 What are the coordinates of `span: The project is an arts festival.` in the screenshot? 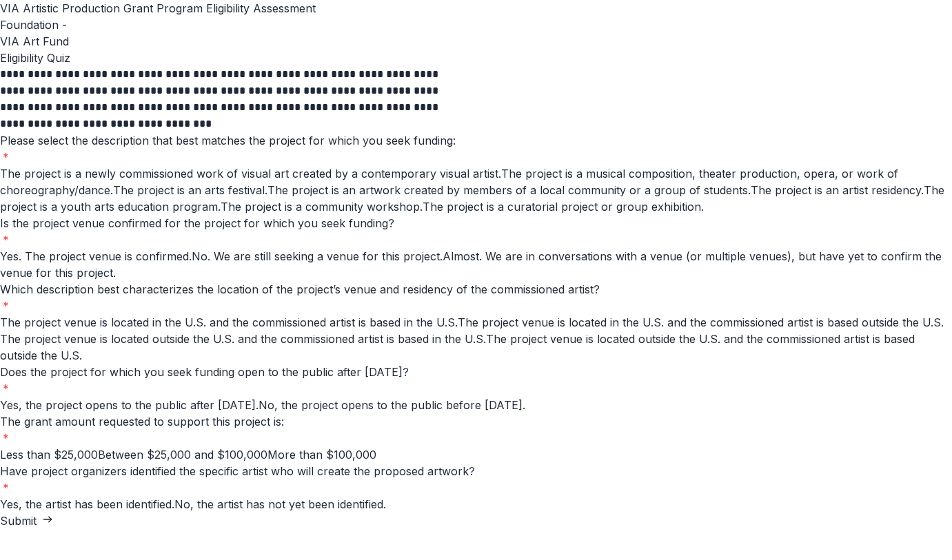 It's located at (190, 190).